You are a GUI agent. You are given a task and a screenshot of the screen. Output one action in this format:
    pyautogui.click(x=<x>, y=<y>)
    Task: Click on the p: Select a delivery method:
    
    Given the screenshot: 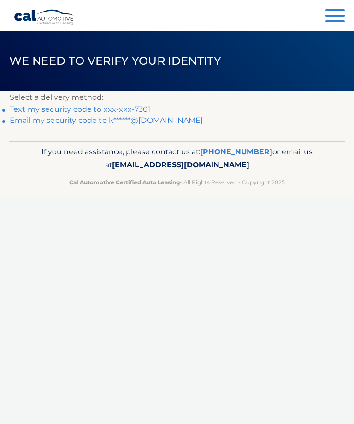 What is the action you would take?
    pyautogui.click(x=177, y=97)
    